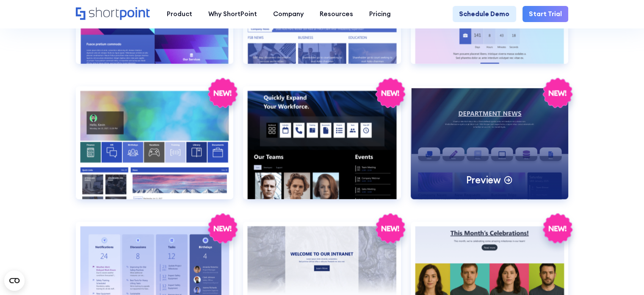  What do you see at coordinates (233, 14) in the screenshot?
I see `a: Why ShortPoint` at bounding box center [233, 14].